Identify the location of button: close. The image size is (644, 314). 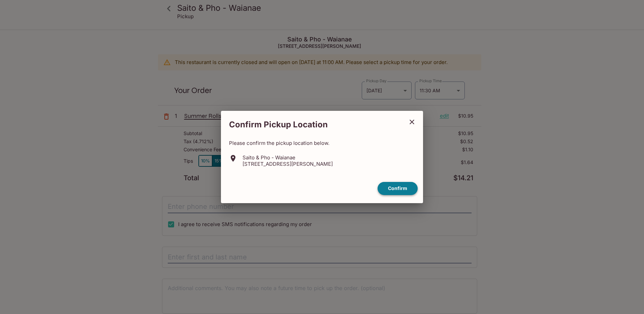
(412, 122).